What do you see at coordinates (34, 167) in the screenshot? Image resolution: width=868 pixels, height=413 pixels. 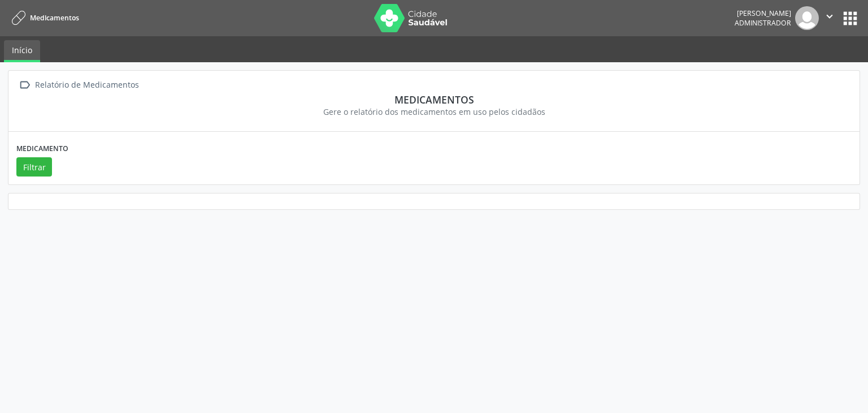 I see `button: Filtrar` at bounding box center [34, 167].